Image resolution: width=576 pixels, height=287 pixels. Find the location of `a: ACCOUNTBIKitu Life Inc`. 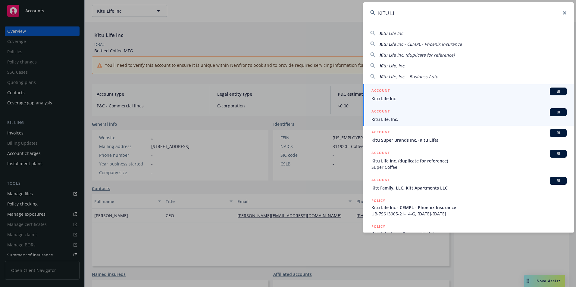

a: ACCOUNTBIKitu Life Inc is located at coordinates (469, 95).